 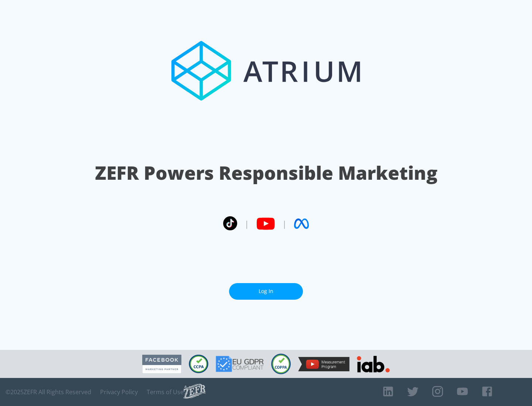 I want to click on img: IAB, so click(x=373, y=364).